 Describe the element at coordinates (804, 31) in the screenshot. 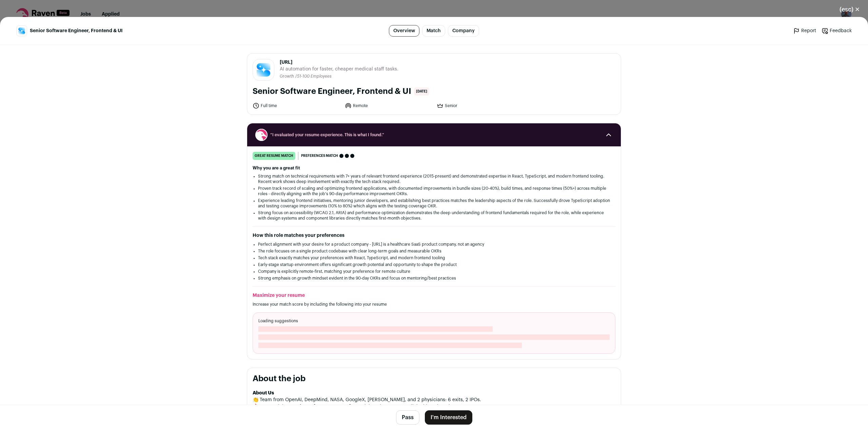

I see `a: Report` at that location.